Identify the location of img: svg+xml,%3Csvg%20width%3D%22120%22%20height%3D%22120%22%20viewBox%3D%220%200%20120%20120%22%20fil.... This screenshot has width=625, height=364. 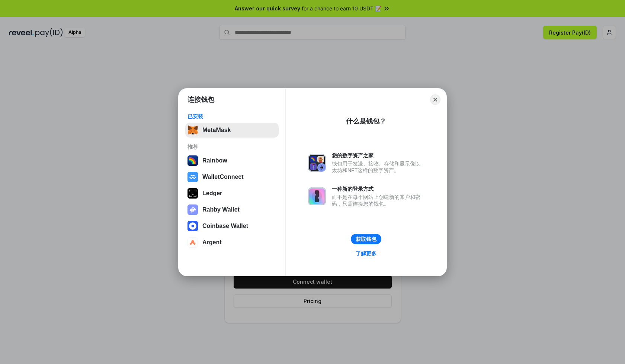
(193, 161).